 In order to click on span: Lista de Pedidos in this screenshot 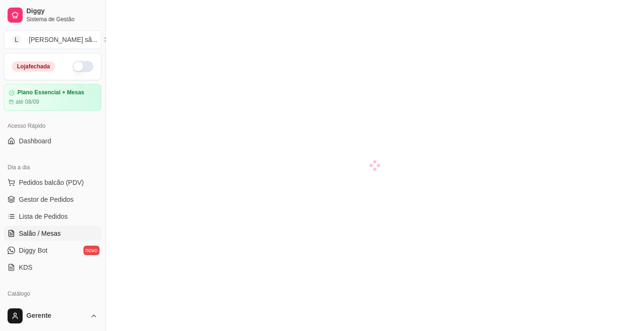, I will do `click(44, 216)`.